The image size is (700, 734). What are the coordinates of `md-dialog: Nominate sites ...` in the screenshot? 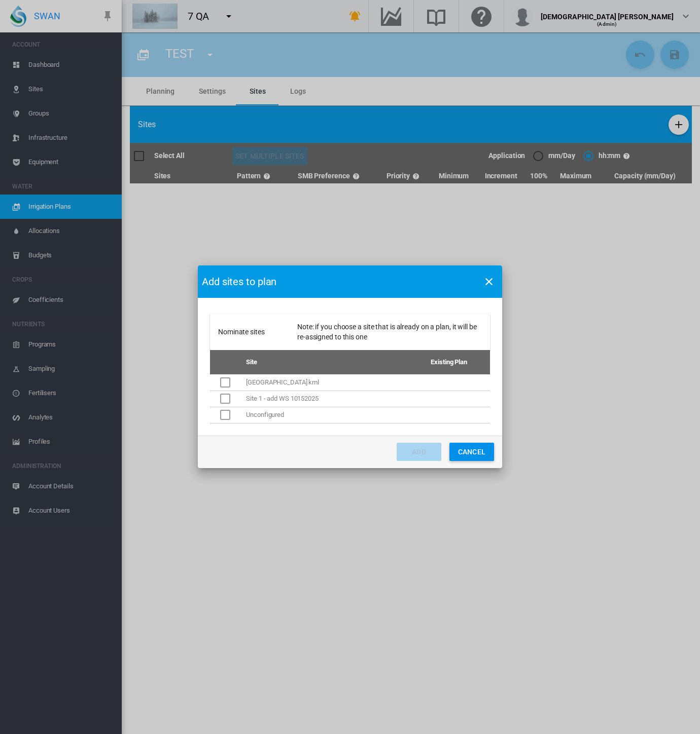 It's located at (350, 367).